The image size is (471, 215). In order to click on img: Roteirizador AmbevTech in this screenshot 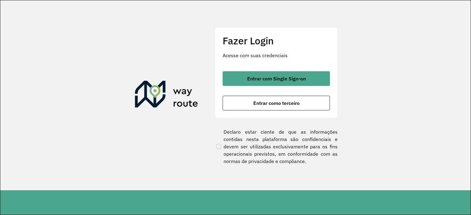, I will do `click(166, 96)`.